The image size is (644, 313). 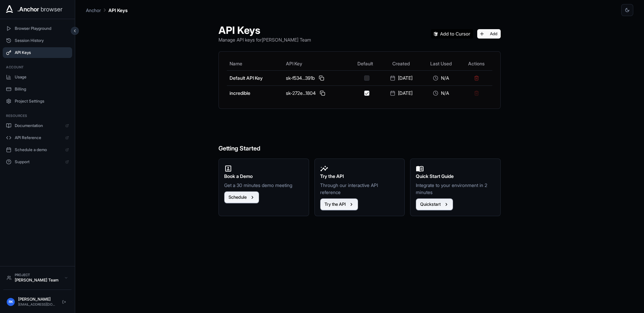 I want to click on span: Browser Playground, so click(x=42, y=29).